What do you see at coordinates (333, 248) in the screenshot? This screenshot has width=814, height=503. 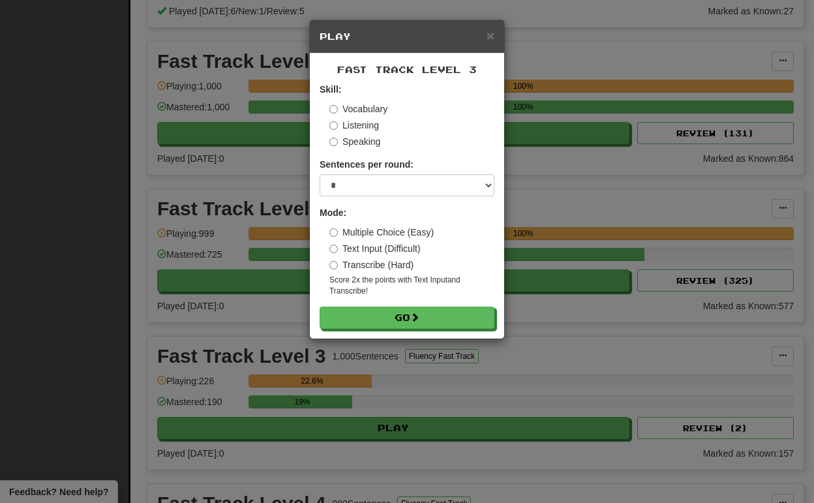 I see `input: Text Input (Difficult)` at bounding box center [333, 248].